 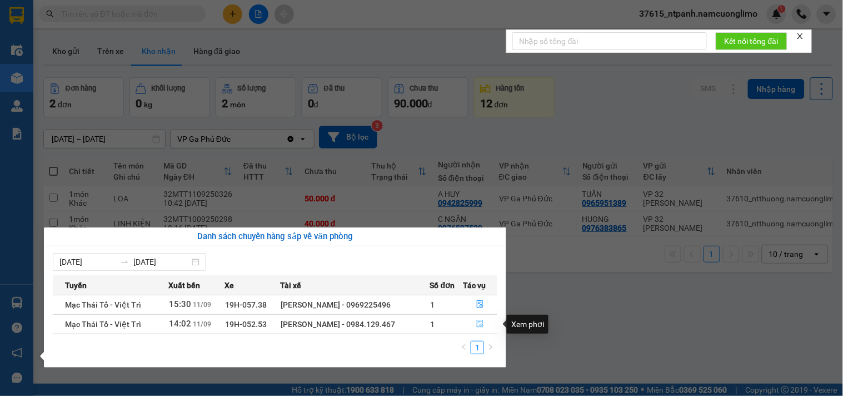 What do you see at coordinates (180, 324) in the screenshot?
I see `span: 14:02` at bounding box center [180, 324].